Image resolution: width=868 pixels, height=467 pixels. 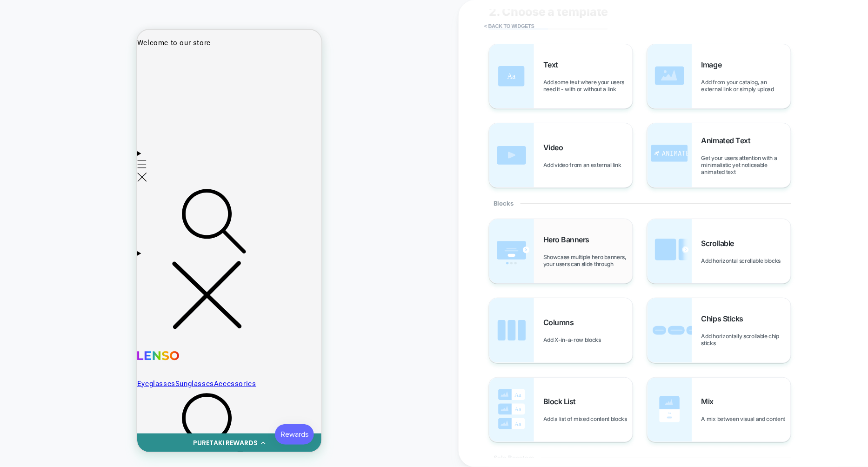 I want to click on div: PURETAKI REWARDS, so click(x=88, y=413).